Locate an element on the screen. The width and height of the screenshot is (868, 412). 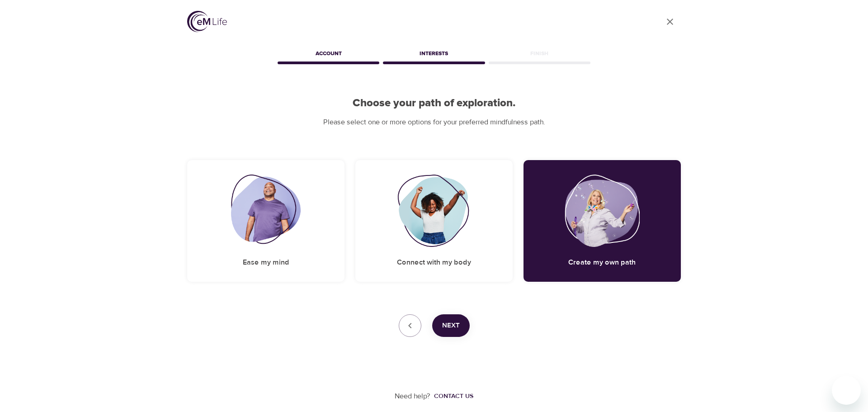
p: Need help? is located at coordinates (412, 396).